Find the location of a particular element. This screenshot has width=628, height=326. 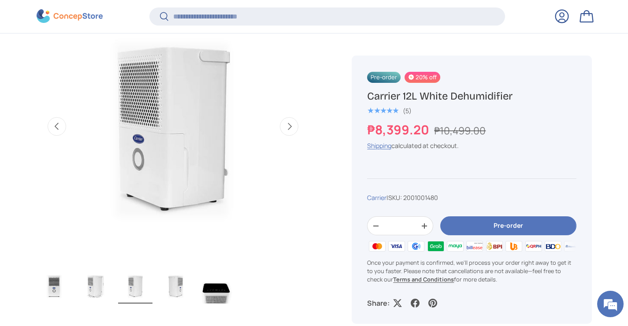

img: bpi is located at coordinates (495, 247).